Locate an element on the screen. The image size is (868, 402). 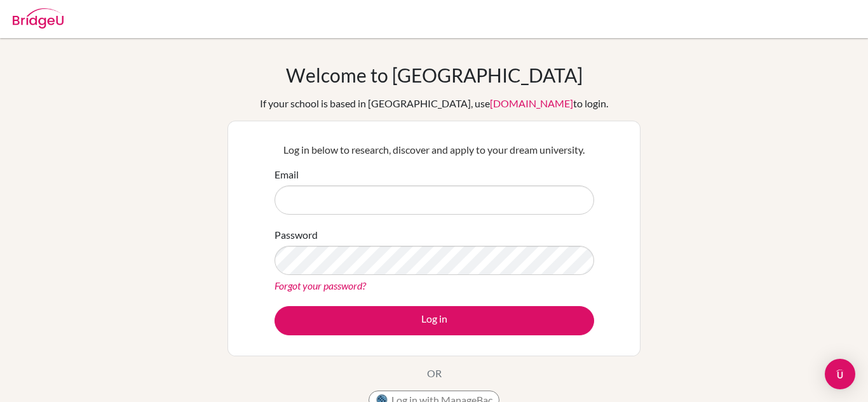
p: OR is located at coordinates (434, 373).